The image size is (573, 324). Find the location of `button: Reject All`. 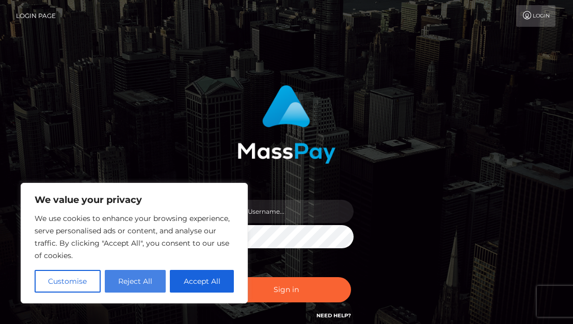

button: Reject All is located at coordinates (135, 282).